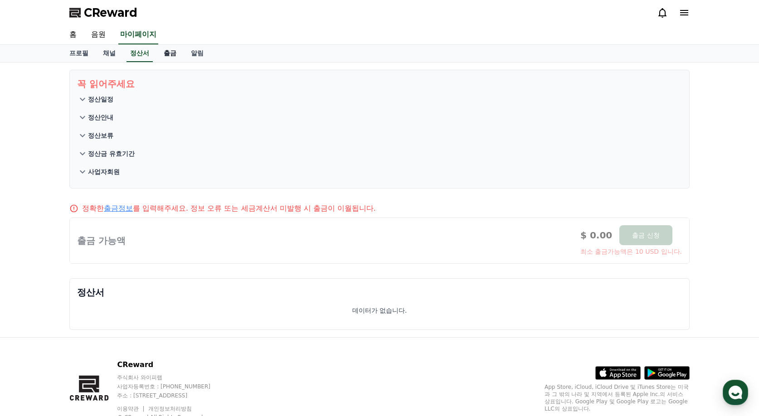 The width and height of the screenshot is (759, 416). What do you see at coordinates (170, 53) in the screenshot?
I see `a: 출금` at bounding box center [170, 53].